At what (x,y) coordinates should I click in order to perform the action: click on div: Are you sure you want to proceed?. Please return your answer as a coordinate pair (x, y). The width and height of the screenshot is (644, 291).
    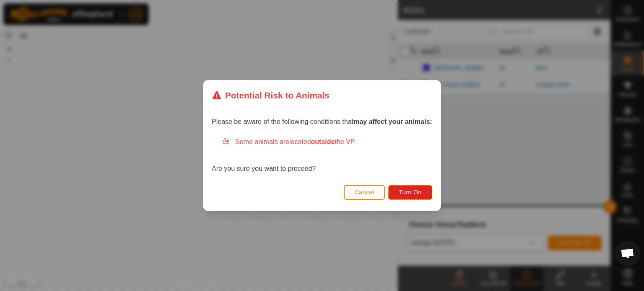
    Looking at the image, I should click on (322, 156).